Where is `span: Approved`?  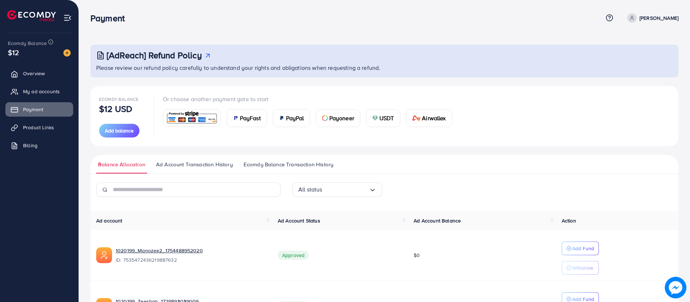
span: Approved is located at coordinates (293, 255).